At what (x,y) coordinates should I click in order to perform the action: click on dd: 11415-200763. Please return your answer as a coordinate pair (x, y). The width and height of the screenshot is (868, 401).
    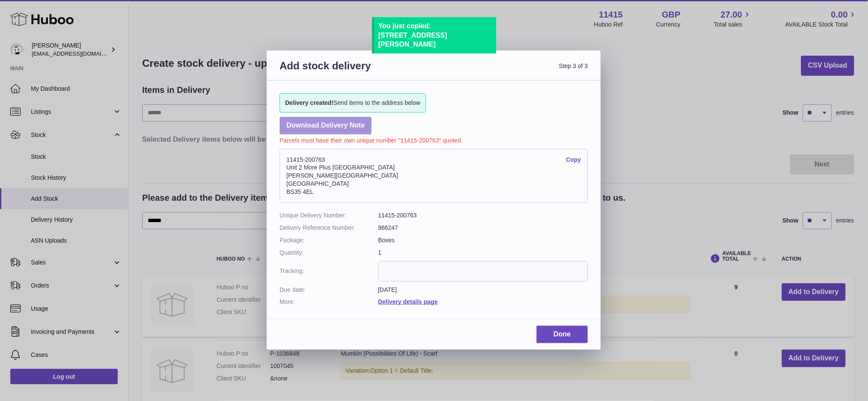
    Looking at the image, I should click on (483, 216).